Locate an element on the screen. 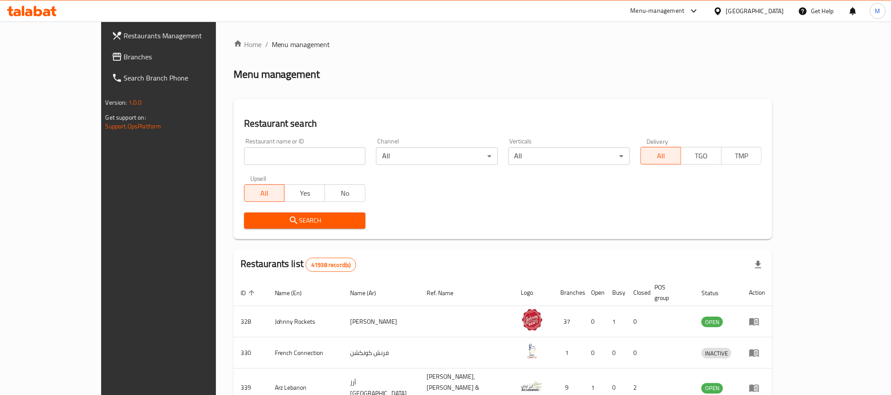 This screenshot has width=891, height=395. td: 37 is located at coordinates (569, 322).